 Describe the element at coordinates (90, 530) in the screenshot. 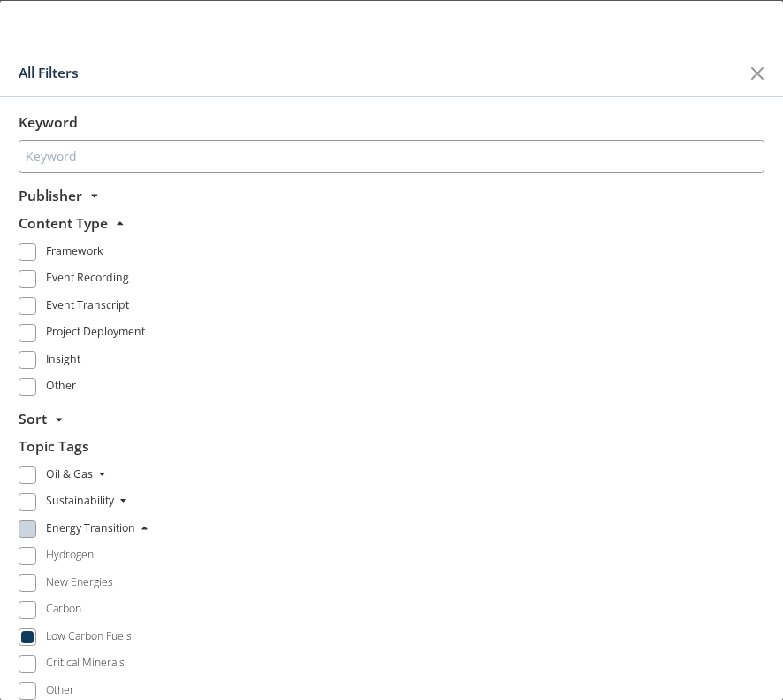

I see `div: Energy Transition` at that location.